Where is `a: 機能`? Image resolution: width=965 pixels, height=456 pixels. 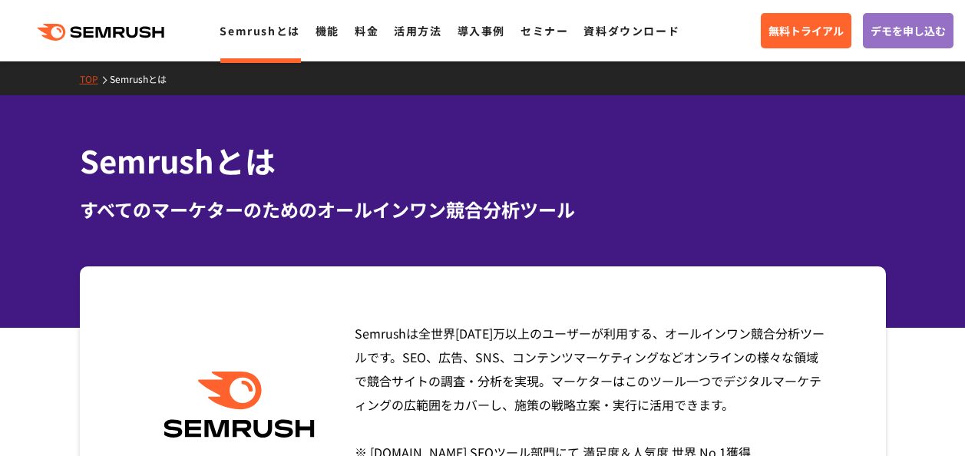 a: 機能 is located at coordinates (327, 31).